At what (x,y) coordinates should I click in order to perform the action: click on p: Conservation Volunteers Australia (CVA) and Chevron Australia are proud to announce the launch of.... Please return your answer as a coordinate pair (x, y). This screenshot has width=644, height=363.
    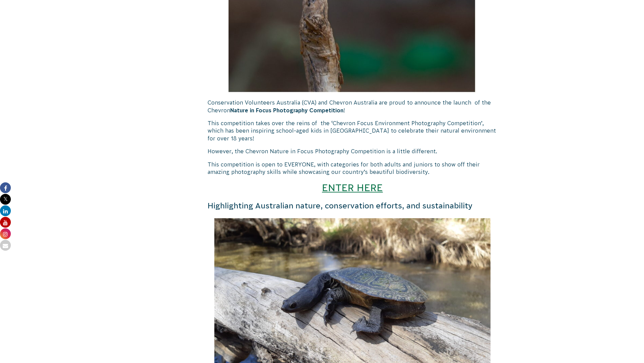
    Looking at the image, I should click on (353, 106).